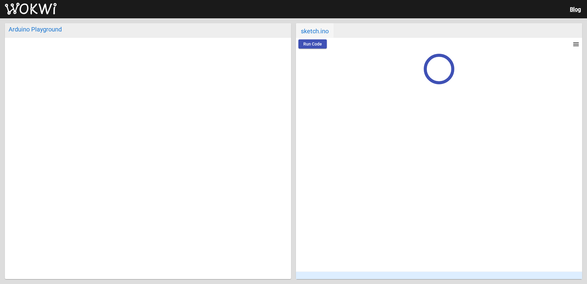 This screenshot has width=587, height=284. I want to click on a: Blog, so click(575, 9).